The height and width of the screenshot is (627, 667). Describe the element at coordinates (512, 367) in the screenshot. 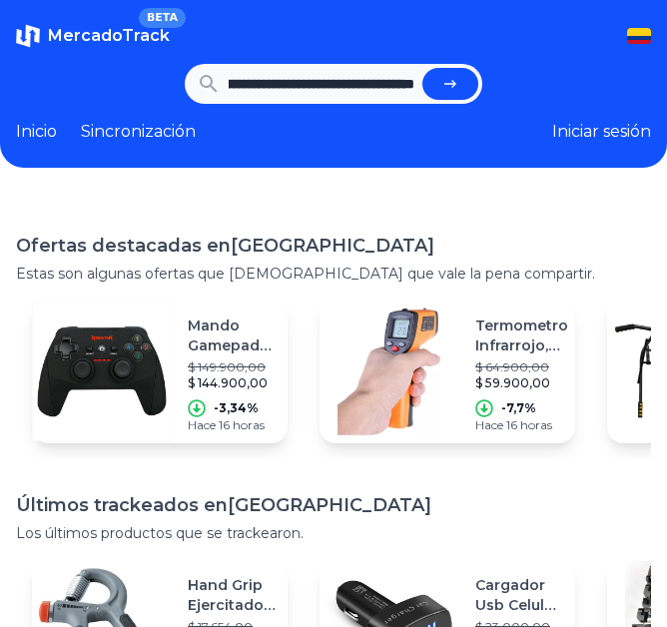

I see `font: $ 64.900,00` at that location.